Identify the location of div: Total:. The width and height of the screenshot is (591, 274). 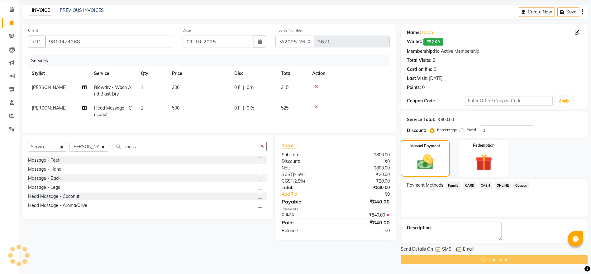
(306, 187).